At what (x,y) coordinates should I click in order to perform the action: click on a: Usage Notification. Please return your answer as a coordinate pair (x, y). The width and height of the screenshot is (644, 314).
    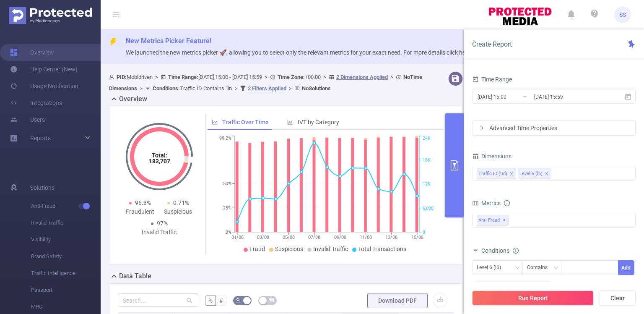
    Looking at the image, I should click on (44, 86).